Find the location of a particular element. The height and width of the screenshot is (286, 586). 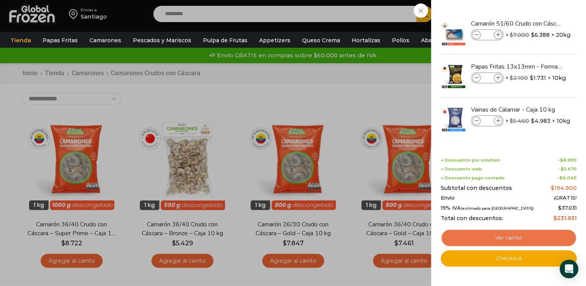

a: Pulpa de Frutas is located at coordinates (225, 40).